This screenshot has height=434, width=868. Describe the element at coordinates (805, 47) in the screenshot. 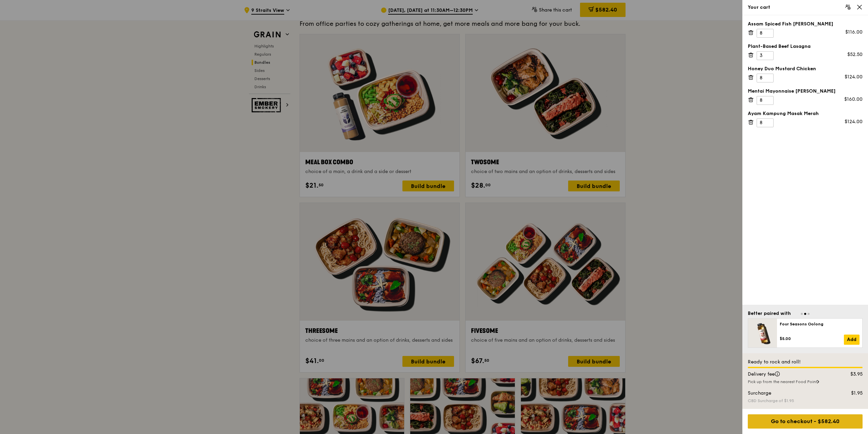

I see `div: Plant-Based Beef Lasagna` at that location.